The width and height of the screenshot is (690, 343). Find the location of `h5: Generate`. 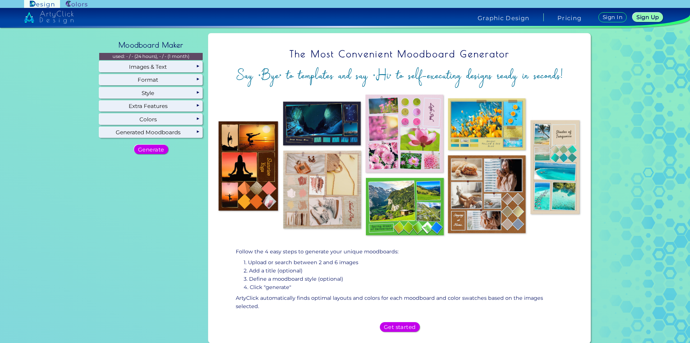

h5: Generate is located at coordinates (151, 149).